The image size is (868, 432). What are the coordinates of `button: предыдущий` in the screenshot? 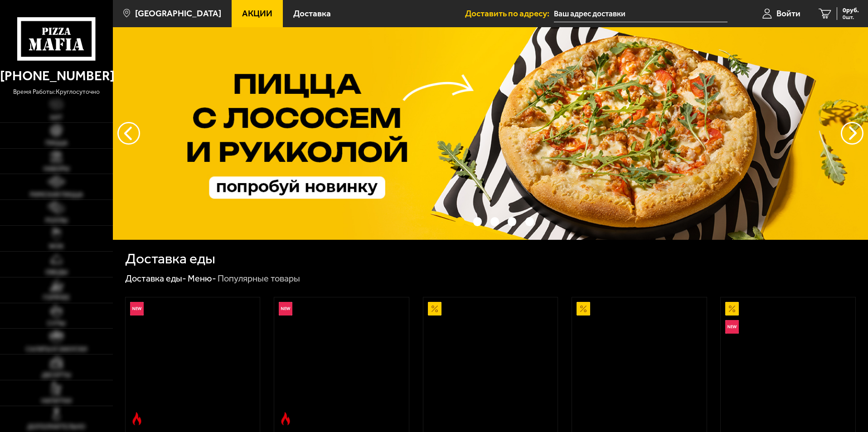 It's located at (852, 133).